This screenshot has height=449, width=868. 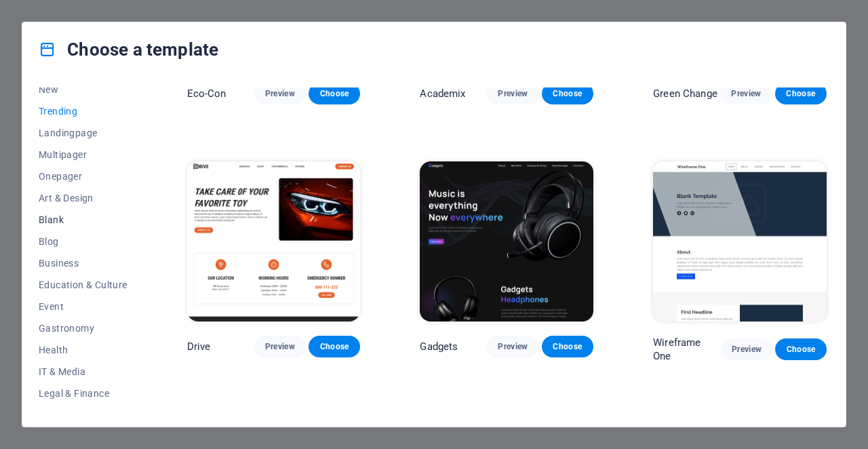 What do you see at coordinates (439, 346) in the screenshot?
I see `p: Gadgets` at bounding box center [439, 346].